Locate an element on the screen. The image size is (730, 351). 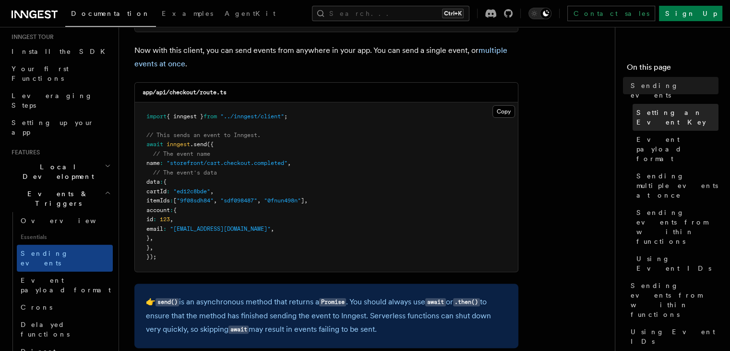
span: "storefront/cart.checkout.completed" is located at coordinates (227, 163).